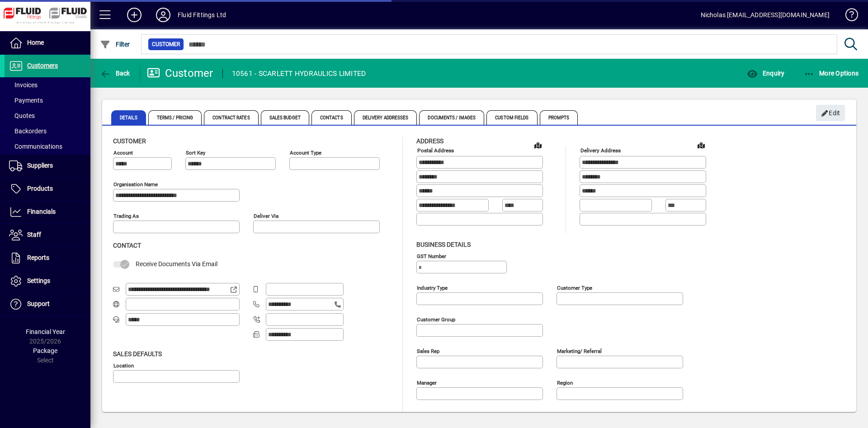 Image resolution: width=868 pixels, height=428 pixels. What do you see at coordinates (306, 153) in the screenshot?
I see `mat-label: Account Type` at bounding box center [306, 153].